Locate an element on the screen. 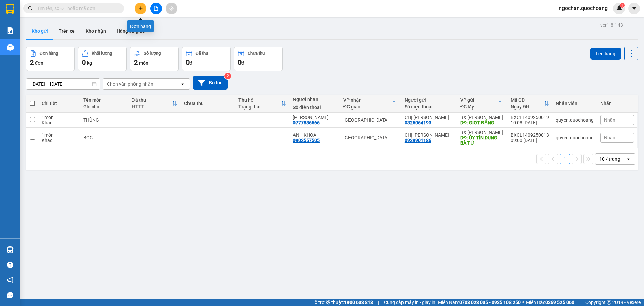 This screenshot has height=306, width=644. strong: 1900 633 818 is located at coordinates (359, 302).